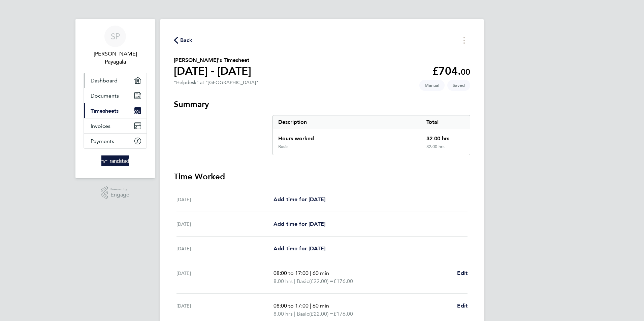 The height and width of the screenshot is (321, 644). Describe the element at coordinates (283, 146) in the screenshot. I see `div: Basic` at that location.